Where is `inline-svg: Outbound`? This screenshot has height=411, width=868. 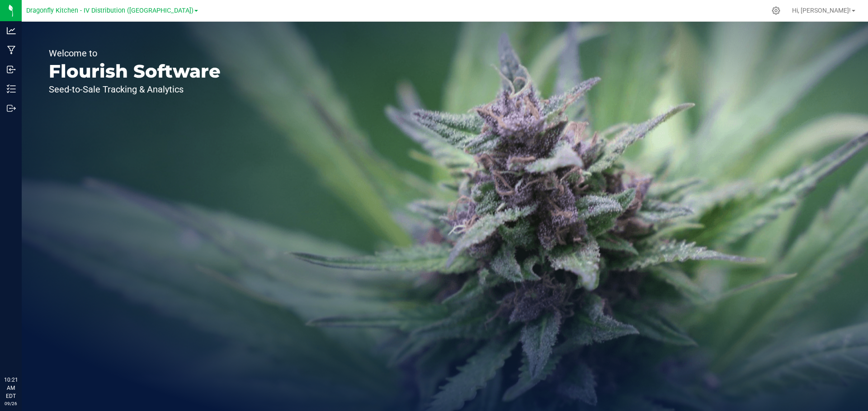 inline-svg: Outbound is located at coordinates (11, 108).